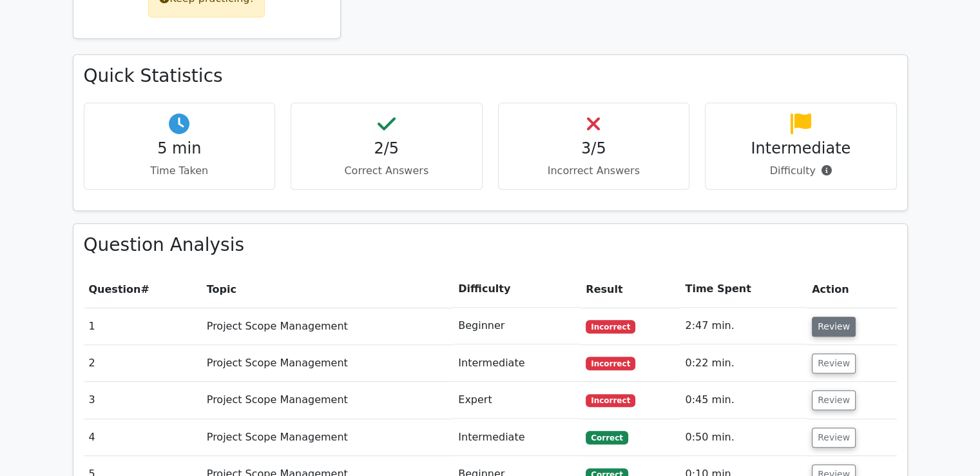 The image size is (980, 476). What do you see at coordinates (327, 289) in the screenshot?
I see `th: Topic` at bounding box center [327, 289].